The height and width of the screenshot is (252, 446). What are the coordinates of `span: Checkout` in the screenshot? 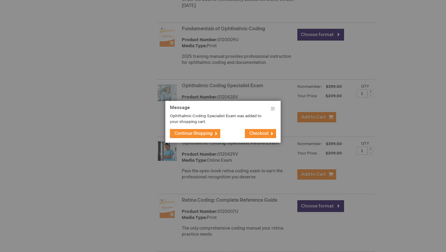 It's located at (259, 134).